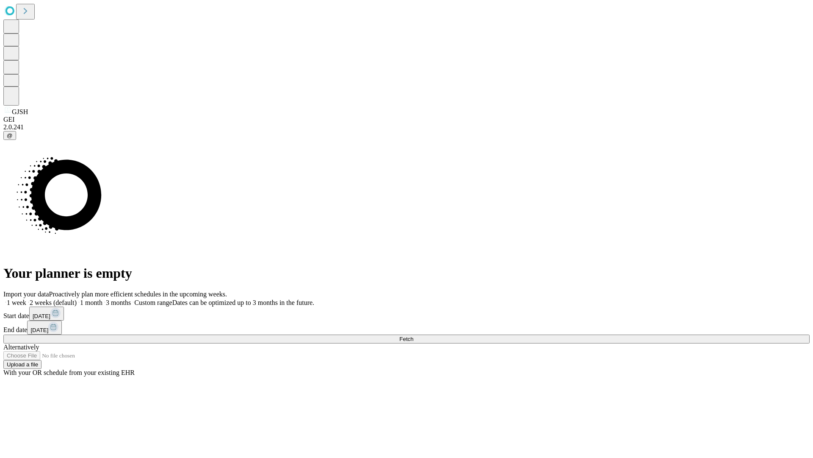 This screenshot has height=458, width=813. I want to click on div: 2.0.241, so click(407, 127).